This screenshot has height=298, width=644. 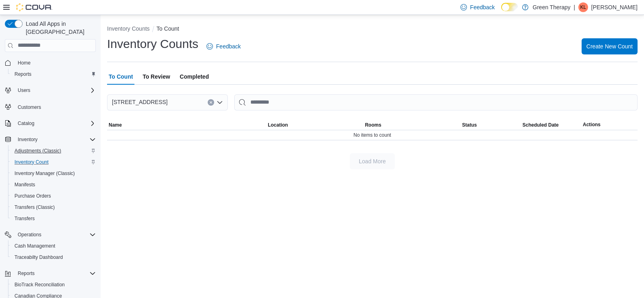 What do you see at coordinates (54, 151) in the screenshot?
I see `button: Adjustments (Classic)` at bounding box center [54, 151].